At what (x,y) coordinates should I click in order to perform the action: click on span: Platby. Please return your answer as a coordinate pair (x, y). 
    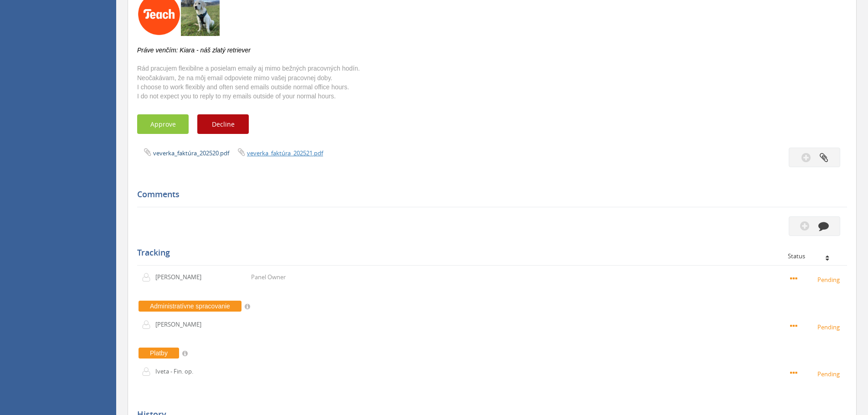
    Looking at the image, I should click on (159, 353).